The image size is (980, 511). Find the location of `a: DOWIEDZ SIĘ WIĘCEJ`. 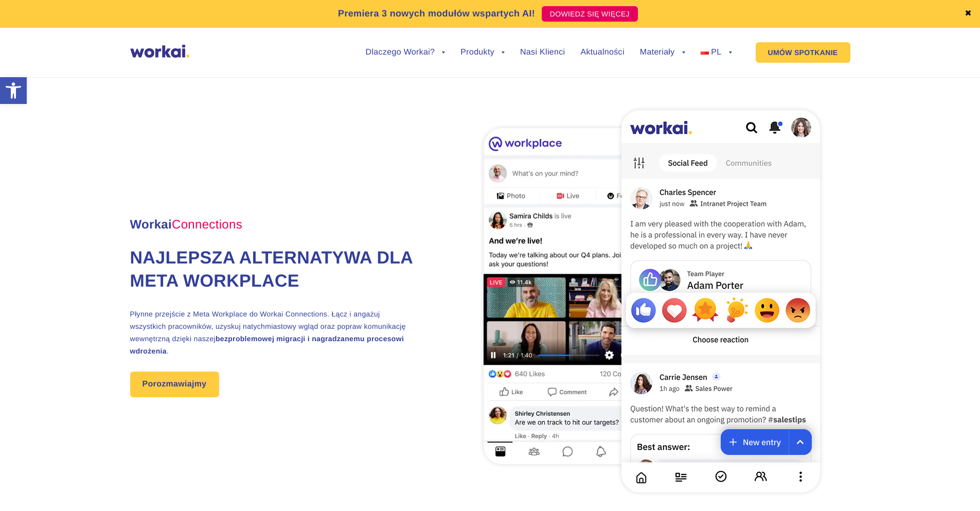

a: DOWIEDZ SIĘ WIĘCEJ is located at coordinates (590, 14).